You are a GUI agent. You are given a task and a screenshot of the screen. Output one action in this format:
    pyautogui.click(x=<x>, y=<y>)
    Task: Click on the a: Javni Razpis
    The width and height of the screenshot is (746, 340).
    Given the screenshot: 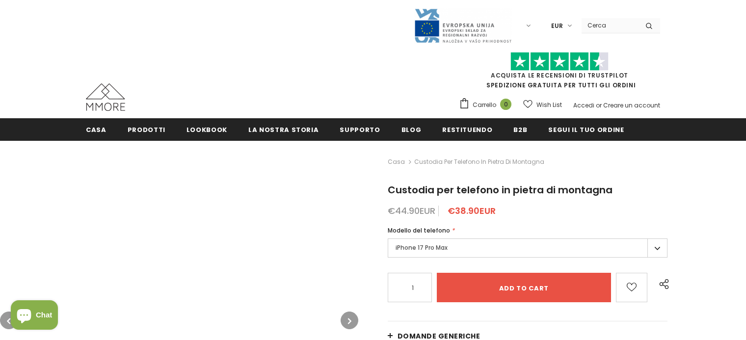 What is the action you would take?
    pyautogui.click(x=463, y=25)
    